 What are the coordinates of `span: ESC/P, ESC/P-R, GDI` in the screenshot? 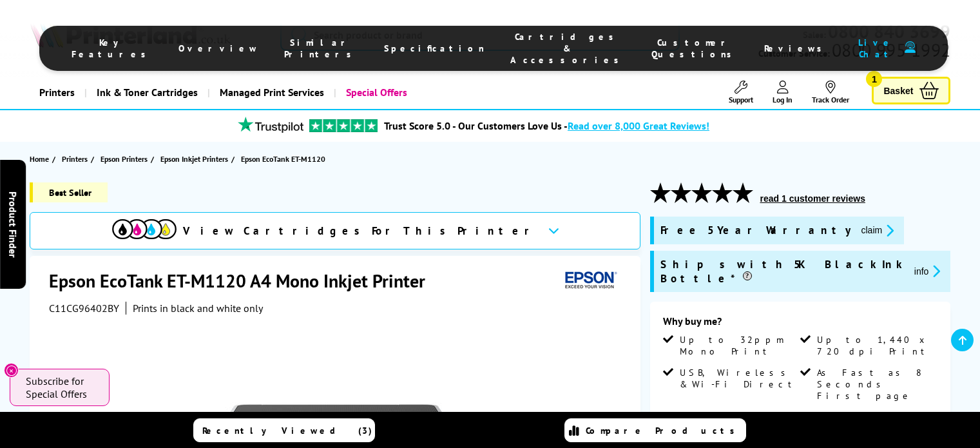 It's located at (738, 423).